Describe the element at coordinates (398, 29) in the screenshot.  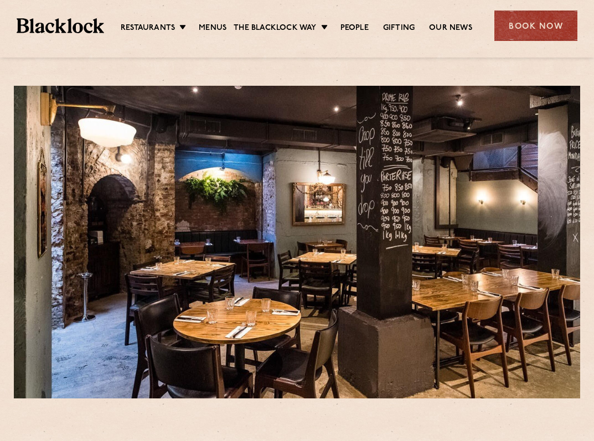
I see `a: Gifting` at that location.